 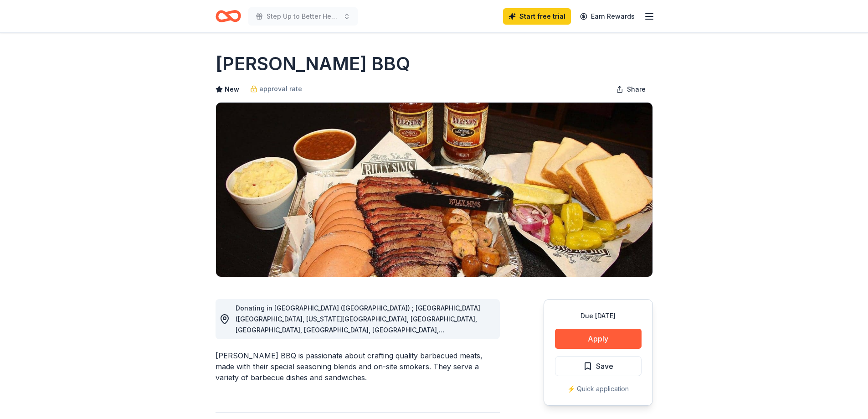 What do you see at coordinates (276, 89) in the screenshot?
I see `a: approval rate` at bounding box center [276, 89].